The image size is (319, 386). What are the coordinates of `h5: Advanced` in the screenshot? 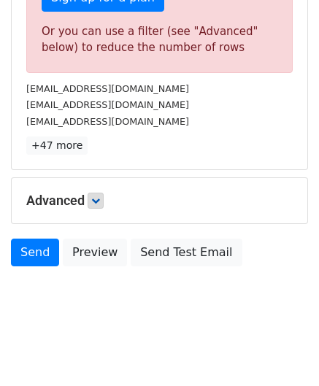 It's located at (159, 201).